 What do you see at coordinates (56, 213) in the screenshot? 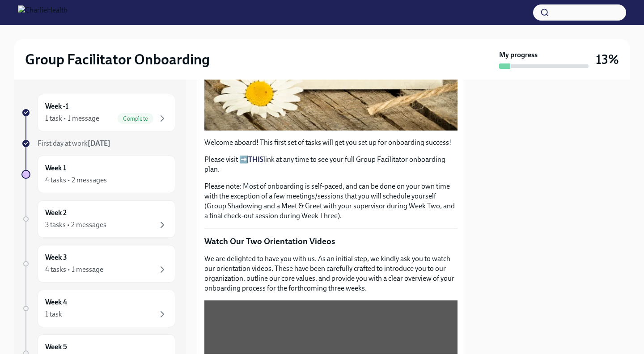
I see `h6: Week 2` at bounding box center [56, 213].